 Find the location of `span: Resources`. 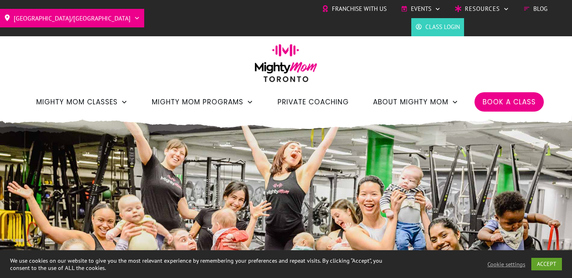

span: Resources is located at coordinates (482, 9).